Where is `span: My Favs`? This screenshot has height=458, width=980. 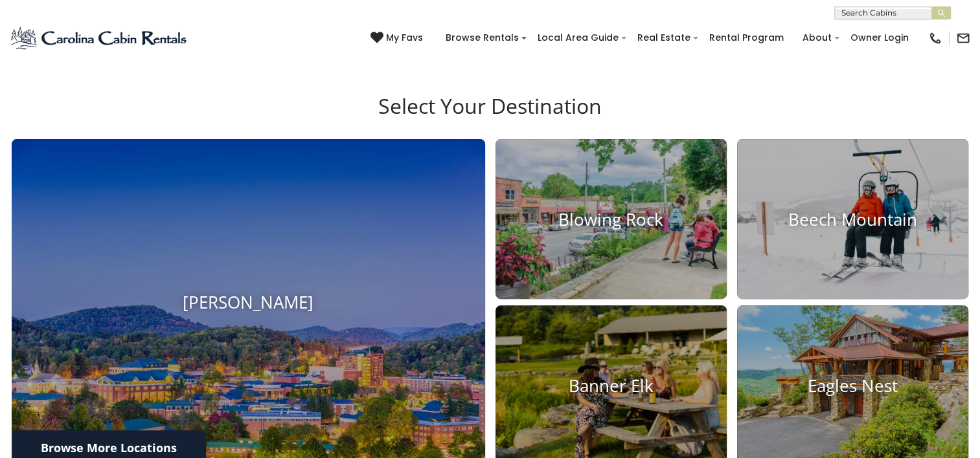 span: My Favs is located at coordinates (404, 38).